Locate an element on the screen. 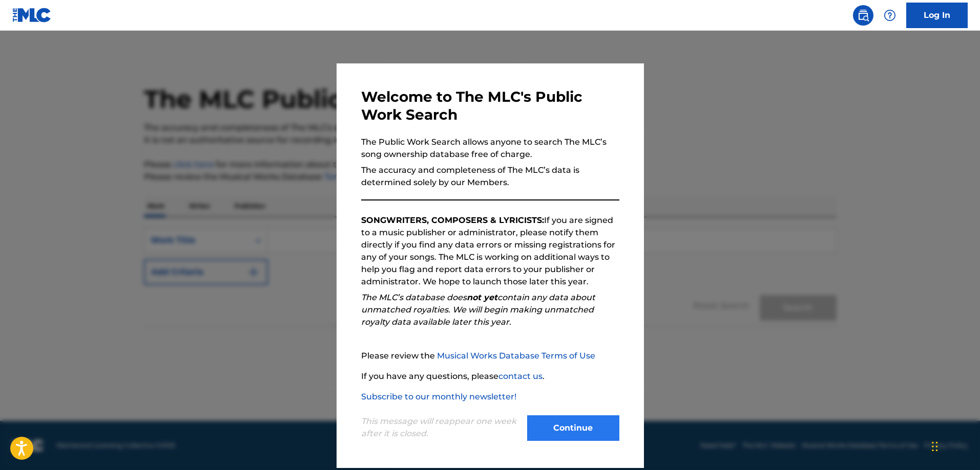  p: If you have any questions, please . is located at coordinates (490, 377).